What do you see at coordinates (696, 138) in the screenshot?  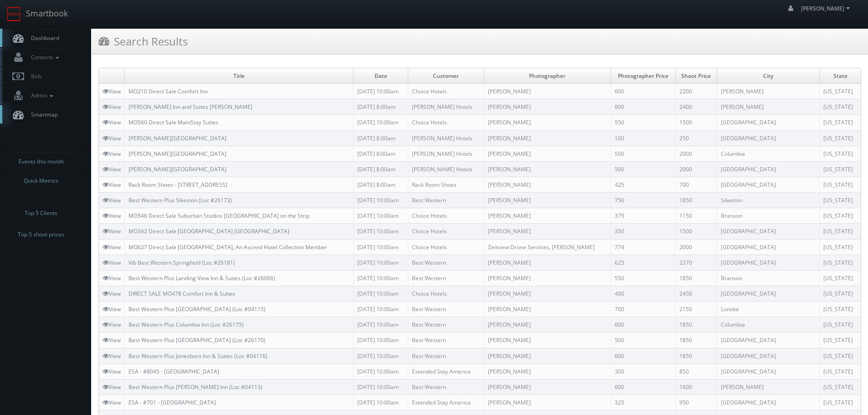 I see `td: 250` at bounding box center [696, 138].